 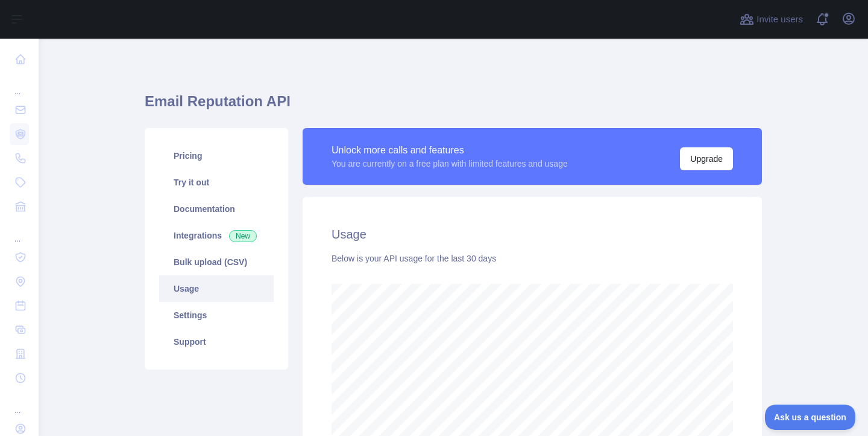 I want to click on a: Integrations New, so click(x=217, y=235).